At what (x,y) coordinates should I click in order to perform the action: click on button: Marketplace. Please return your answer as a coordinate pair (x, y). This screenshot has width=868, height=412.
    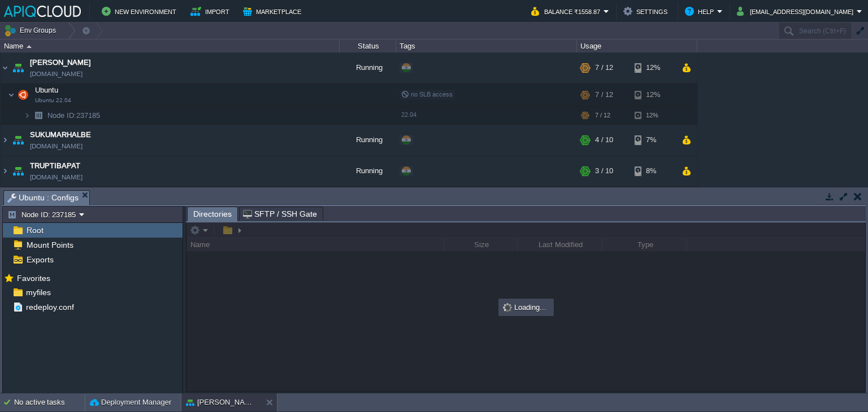
    Looking at the image, I should click on (273, 11).